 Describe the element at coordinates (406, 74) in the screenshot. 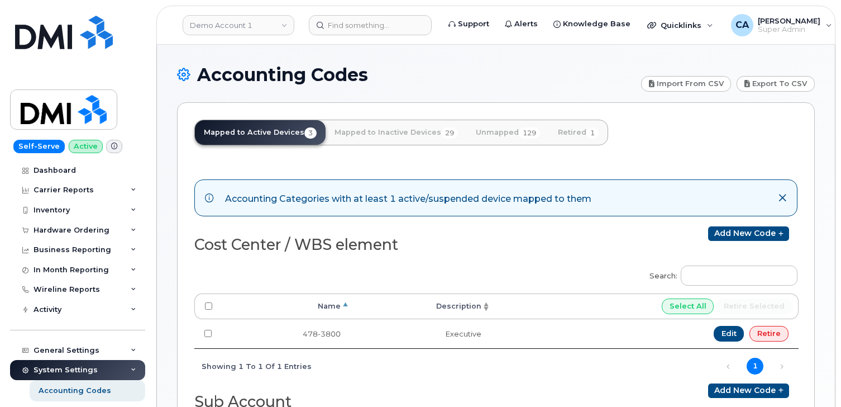

I see `h1: Accounting Codes` at that location.